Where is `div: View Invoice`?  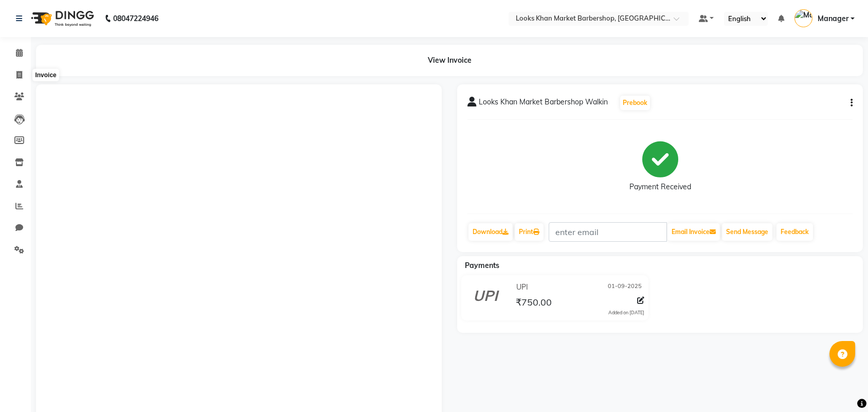 div: View Invoice is located at coordinates (450, 60).